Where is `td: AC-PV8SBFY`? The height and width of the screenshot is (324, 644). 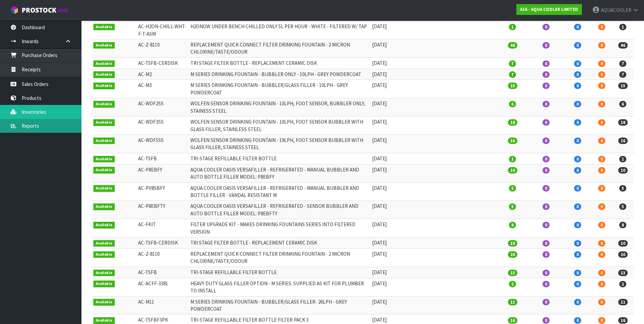
td: AC-PV8SBFY is located at coordinates (162, 192).